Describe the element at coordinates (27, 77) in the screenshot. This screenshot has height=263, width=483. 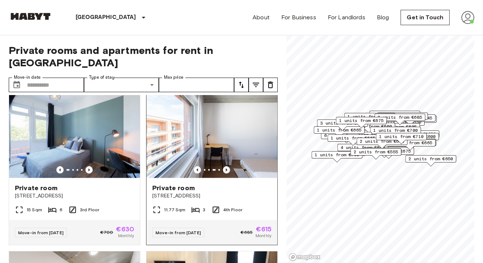
I see `label: Move-in date` at that location.